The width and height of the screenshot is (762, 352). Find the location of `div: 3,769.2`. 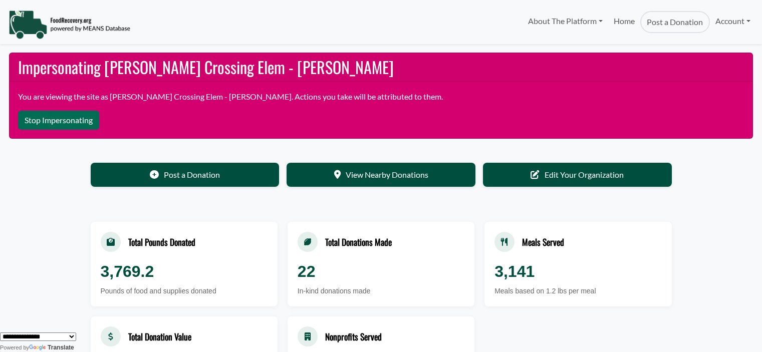

div: 3,769.2 is located at coordinates (184, 271).